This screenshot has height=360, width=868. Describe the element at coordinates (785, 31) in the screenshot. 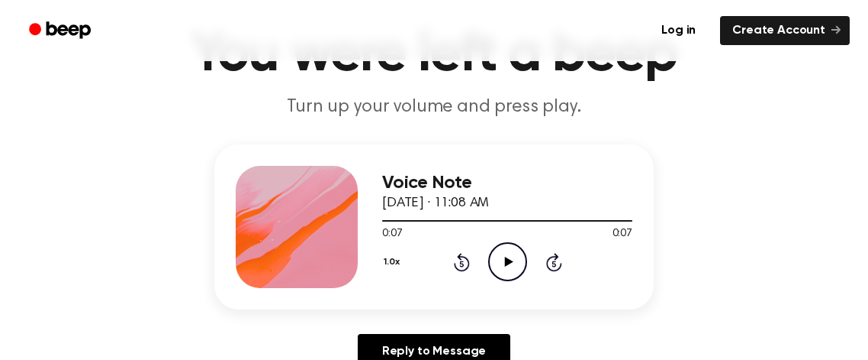

I see `a: Create Account` at that location.